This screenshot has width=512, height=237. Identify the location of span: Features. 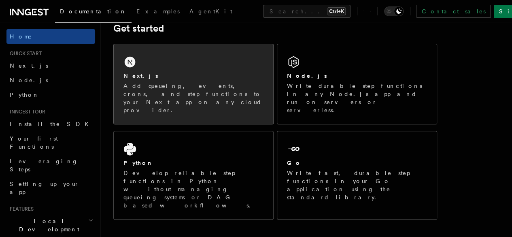
(20, 209).